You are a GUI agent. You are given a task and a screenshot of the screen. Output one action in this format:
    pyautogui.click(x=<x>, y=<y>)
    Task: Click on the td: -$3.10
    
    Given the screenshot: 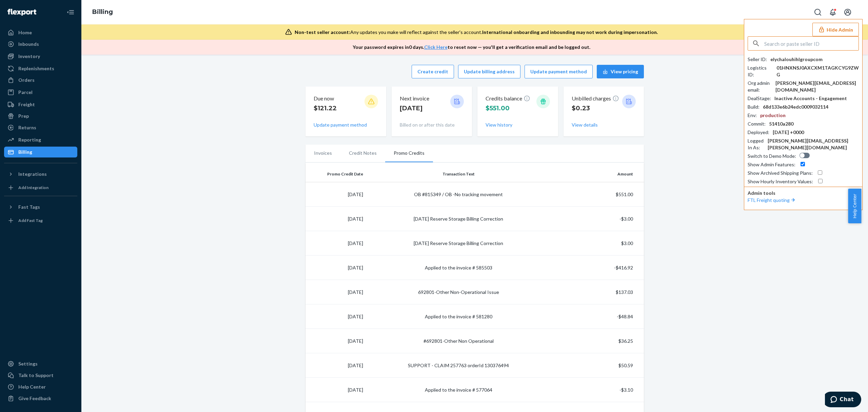 What is the action you would take?
    pyautogui.click(x=598, y=390)
    